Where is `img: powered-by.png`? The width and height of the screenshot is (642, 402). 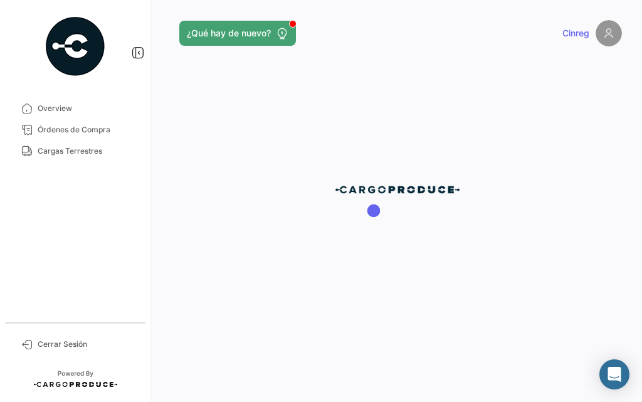 img: powered-by.png is located at coordinates (75, 46).